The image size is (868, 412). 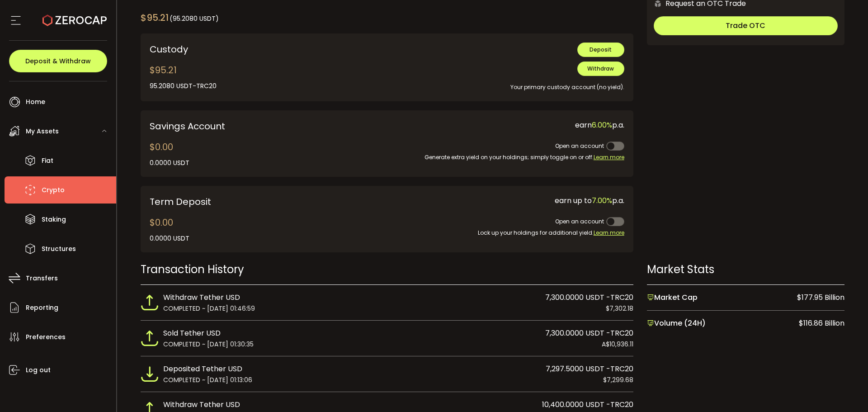 I want to click on div: Custody, so click(x=244, y=49).